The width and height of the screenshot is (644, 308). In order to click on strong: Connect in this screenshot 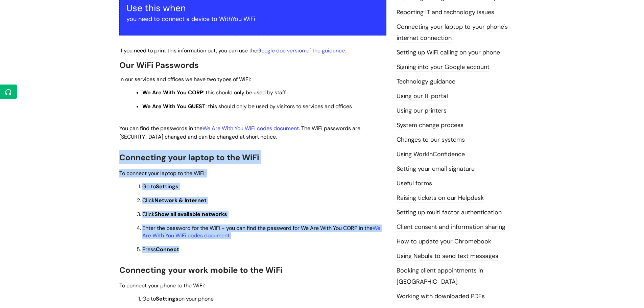, I will do `click(167, 249)`.